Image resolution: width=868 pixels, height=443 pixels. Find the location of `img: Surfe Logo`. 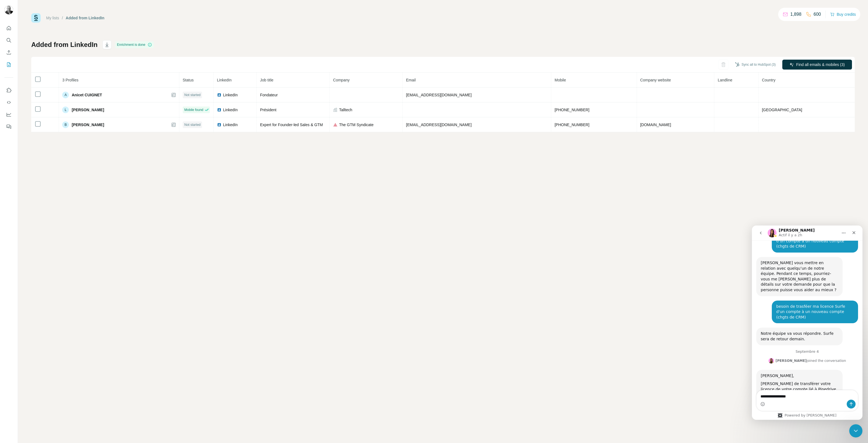

img: Surfe Logo is located at coordinates (36, 18).